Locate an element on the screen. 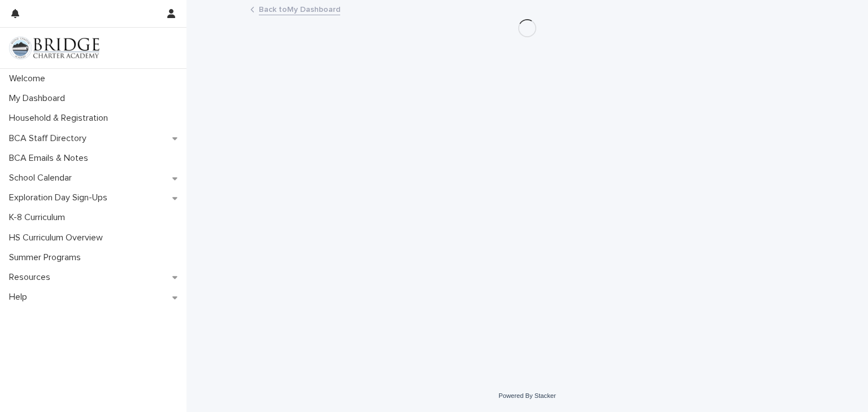  a: Powered By Stacker is located at coordinates (526, 396).